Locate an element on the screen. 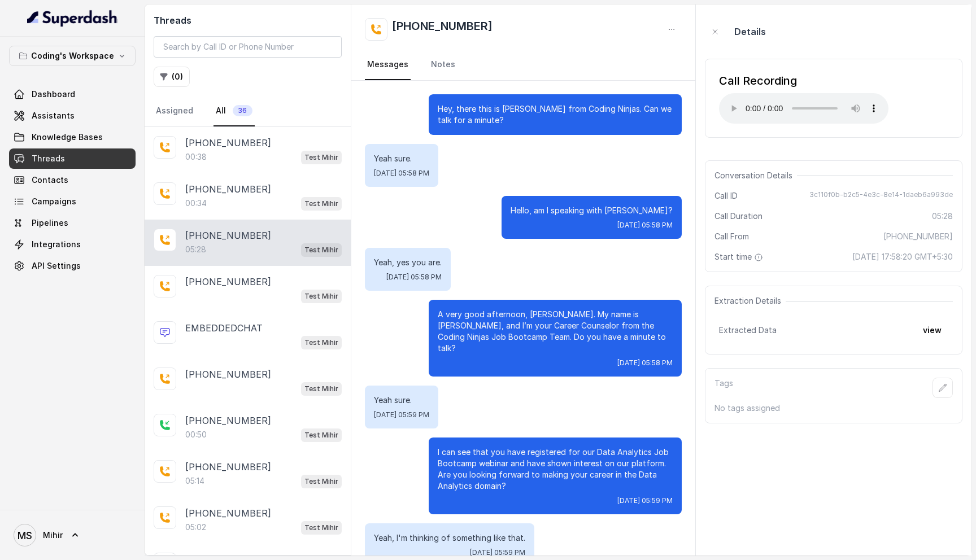 The height and width of the screenshot is (560, 976). button: view is located at coordinates (932, 331).